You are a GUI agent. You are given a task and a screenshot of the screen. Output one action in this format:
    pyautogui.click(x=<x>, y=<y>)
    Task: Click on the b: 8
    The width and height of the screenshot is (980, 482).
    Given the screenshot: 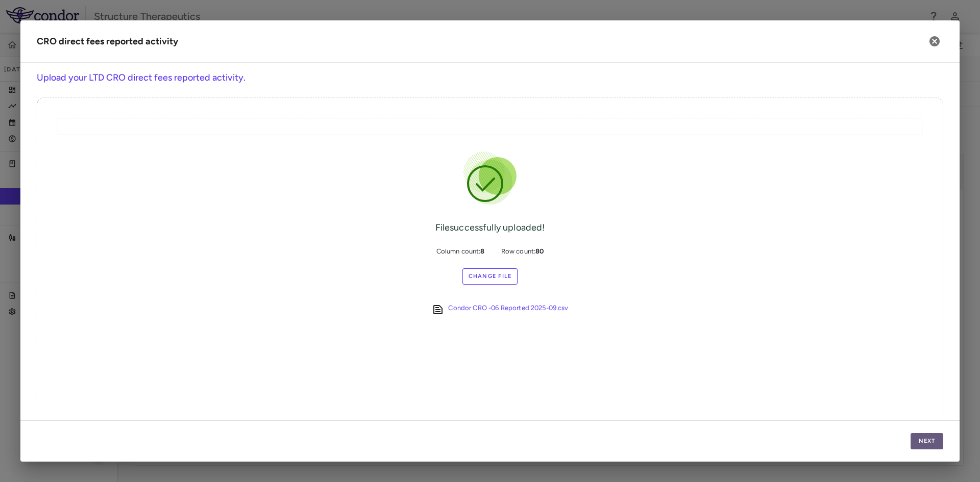 What is the action you would take?
    pyautogui.click(x=482, y=251)
    